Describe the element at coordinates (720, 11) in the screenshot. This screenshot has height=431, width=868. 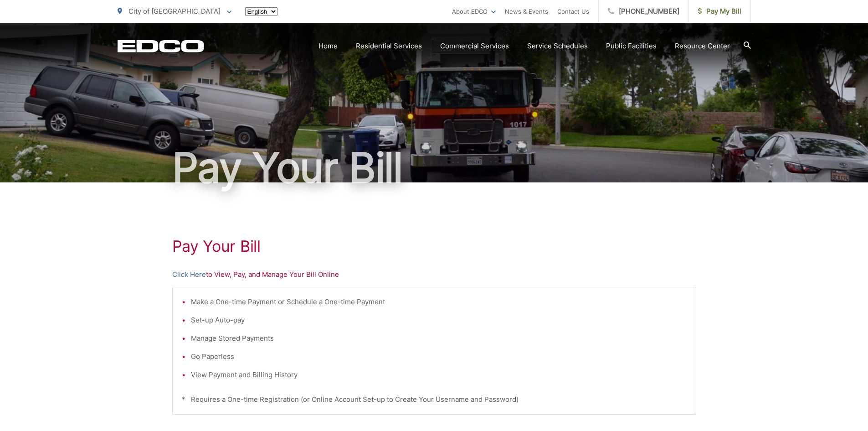
I see `span: Pay My Bill` at that location.